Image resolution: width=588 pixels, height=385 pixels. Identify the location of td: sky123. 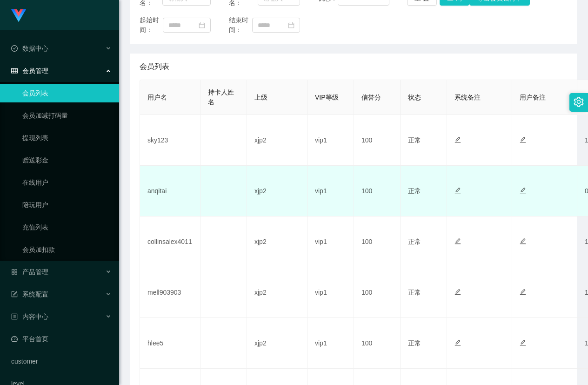
(170, 140).